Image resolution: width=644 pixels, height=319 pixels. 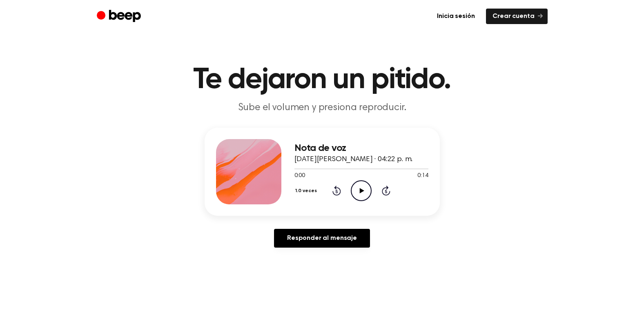 What do you see at coordinates (307, 191) in the screenshot?
I see `button: 1.0 veces` at bounding box center [307, 191].